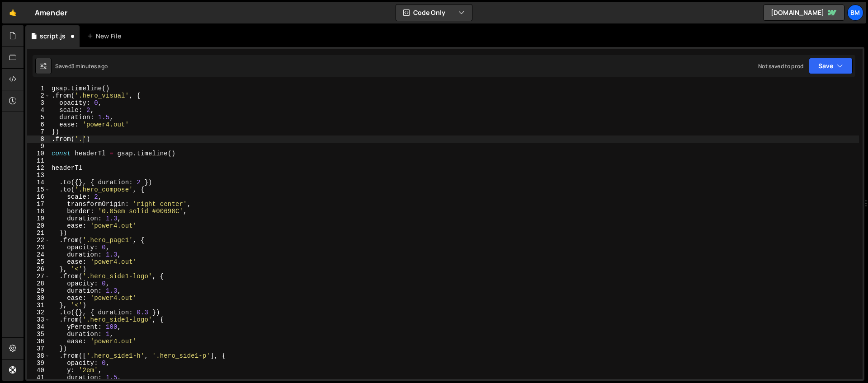  What do you see at coordinates (39, 349) in the screenshot?
I see `div: 37` at bounding box center [39, 349].